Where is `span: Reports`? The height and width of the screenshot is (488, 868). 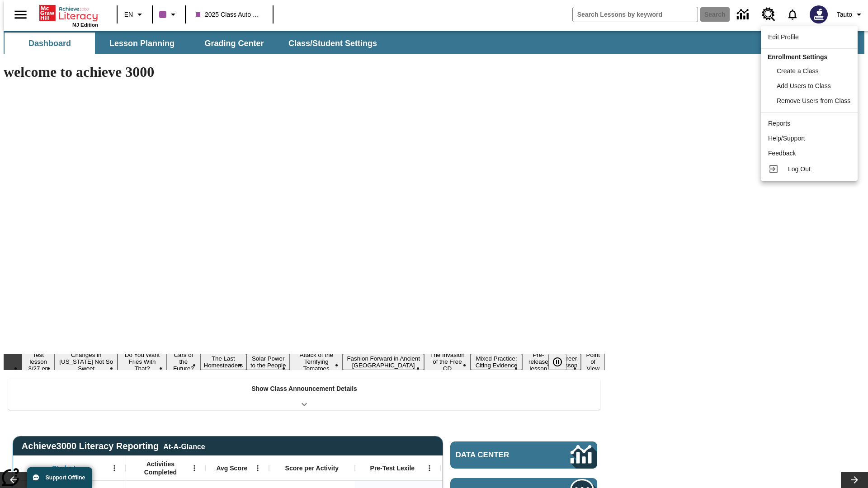 span: Reports is located at coordinates (779, 123).